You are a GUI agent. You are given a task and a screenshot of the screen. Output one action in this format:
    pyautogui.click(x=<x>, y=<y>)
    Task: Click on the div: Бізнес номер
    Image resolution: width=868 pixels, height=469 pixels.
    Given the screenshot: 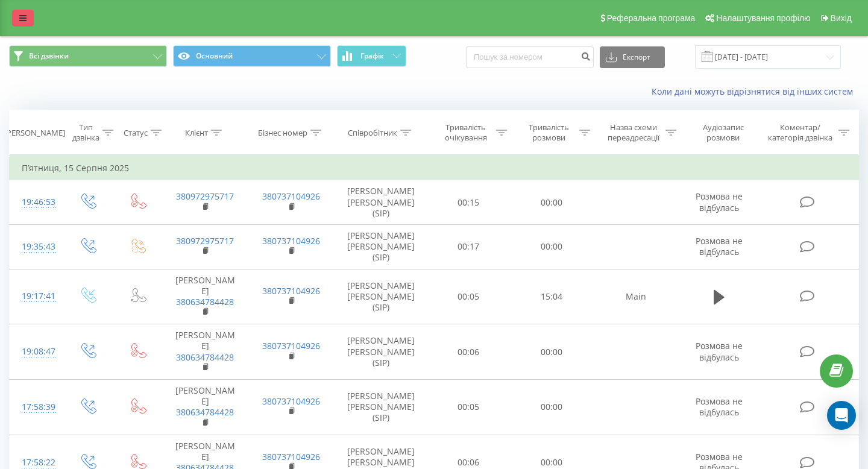 What is the action you would take?
    pyautogui.click(x=283, y=133)
    